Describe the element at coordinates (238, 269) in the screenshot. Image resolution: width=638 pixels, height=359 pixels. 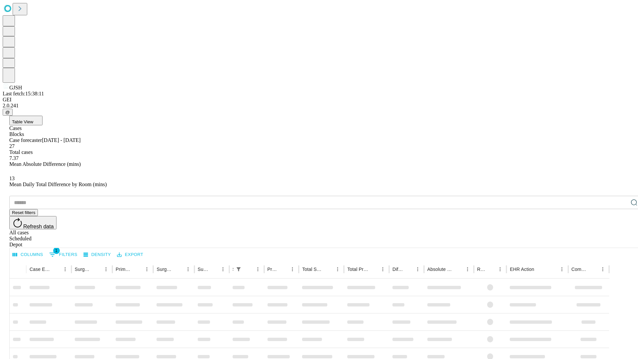
I see `div: 1 active filter` at that location.